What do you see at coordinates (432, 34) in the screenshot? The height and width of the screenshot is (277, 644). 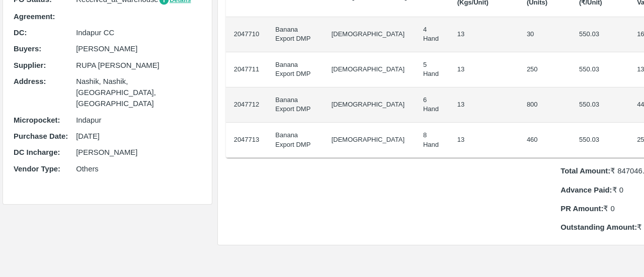 I see `td: 4 Hand` at bounding box center [432, 34].